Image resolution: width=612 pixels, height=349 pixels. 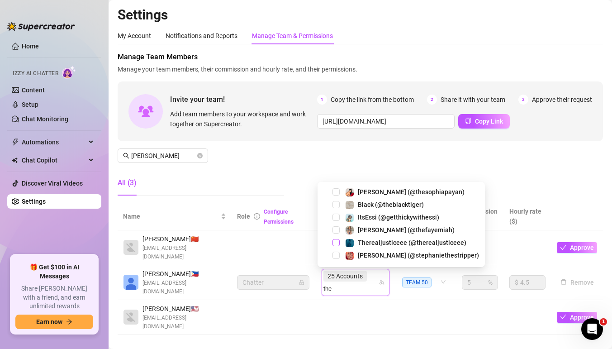 I want to click on span: copy, so click(x=468, y=121).